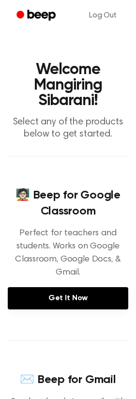 Image resolution: width=136 pixels, height=399 pixels. What do you see at coordinates (68, 253) in the screenshot?
I see `p: Perfect for teachers and students. Works on Google Classroom, Google Docs, & Gmail.` at bounding box center [68, 253].